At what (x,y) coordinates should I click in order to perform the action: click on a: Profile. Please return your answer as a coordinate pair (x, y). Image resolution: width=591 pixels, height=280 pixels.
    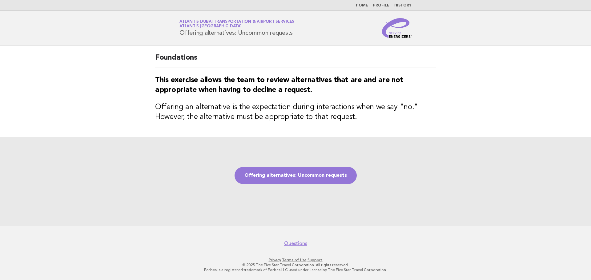
    Looking at the image, I should click on (381, 6).